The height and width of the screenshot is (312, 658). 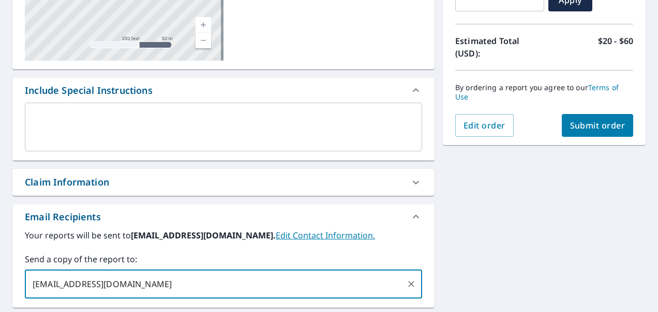 What do you see at coordinates (325, 235) in the screenshot?
I see `a: EditContactInfo` at bounding box center [325, 235].